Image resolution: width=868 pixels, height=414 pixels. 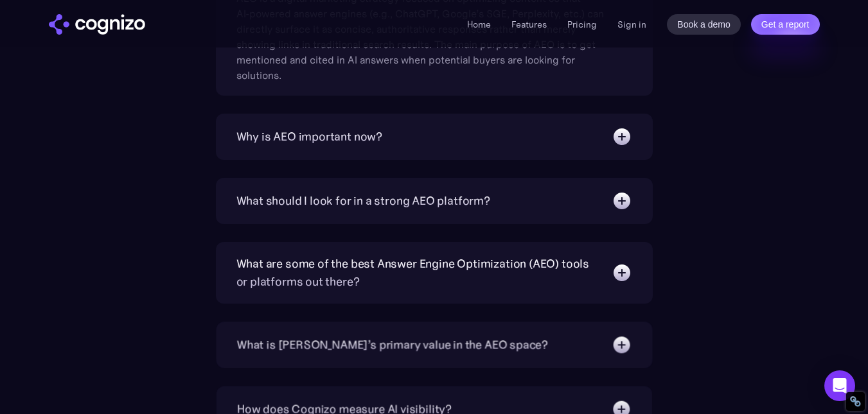 What do you see at coordinates (855, 402) in the screenshot?
I see `div: Restore Info Box &#10;&#10;NoFollow Info:&#10; META-Robots NoFollow: &#09;false&#10; META-Robots ...` at bounding box center [855, 402].